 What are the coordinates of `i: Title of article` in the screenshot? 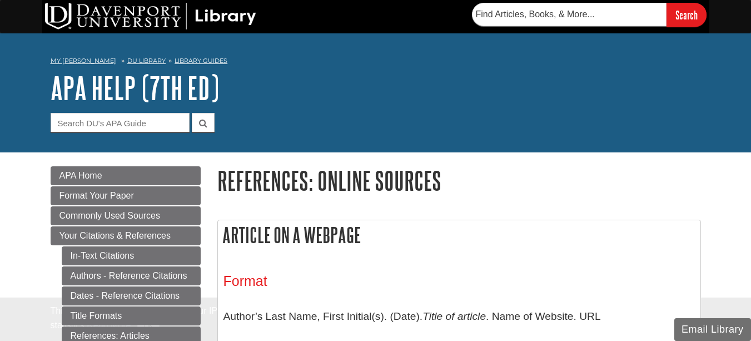 It's located at (454, 316).